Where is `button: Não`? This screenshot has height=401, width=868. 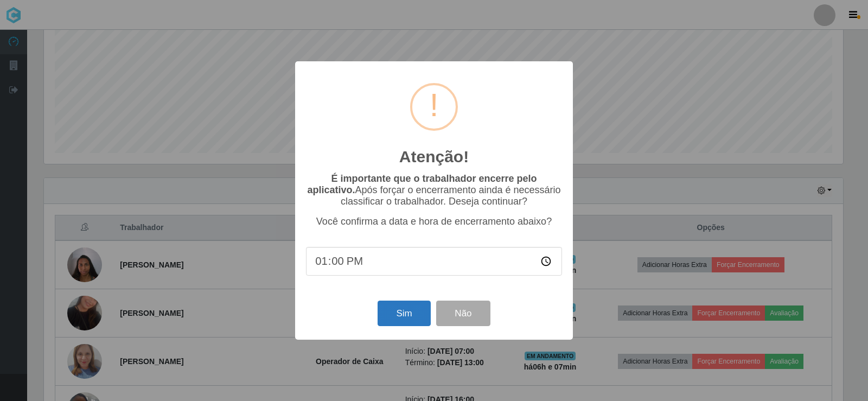 button: Não is located at coordinates (463, 313).